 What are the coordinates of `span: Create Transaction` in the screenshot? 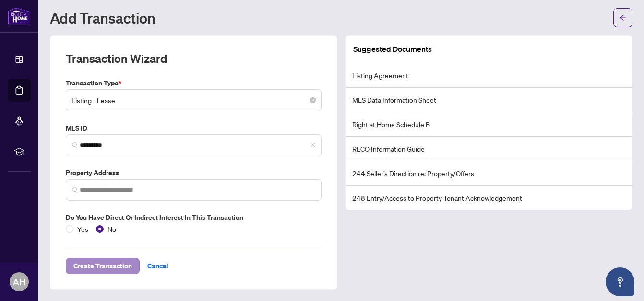 It's located at (103, 265).